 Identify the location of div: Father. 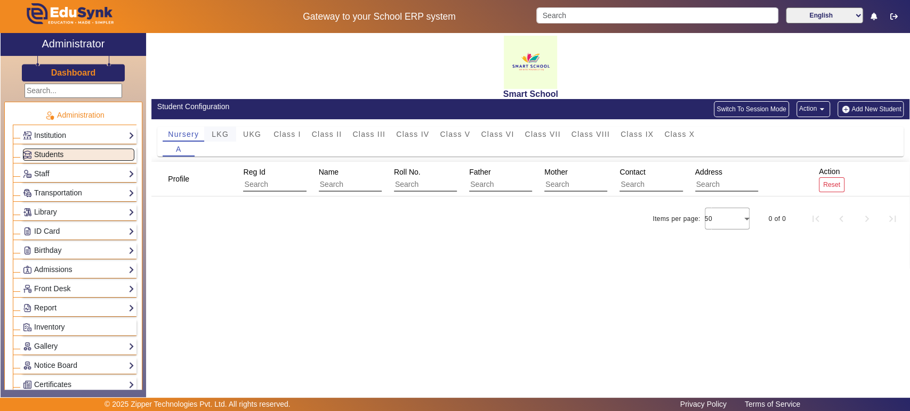
(521, 179).